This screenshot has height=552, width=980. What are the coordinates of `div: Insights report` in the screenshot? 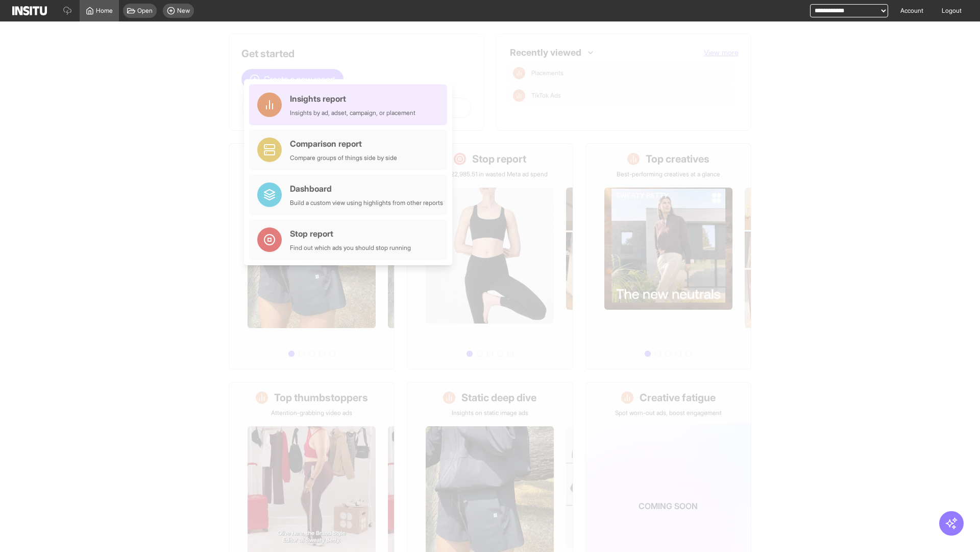 It's located at (353, 99).